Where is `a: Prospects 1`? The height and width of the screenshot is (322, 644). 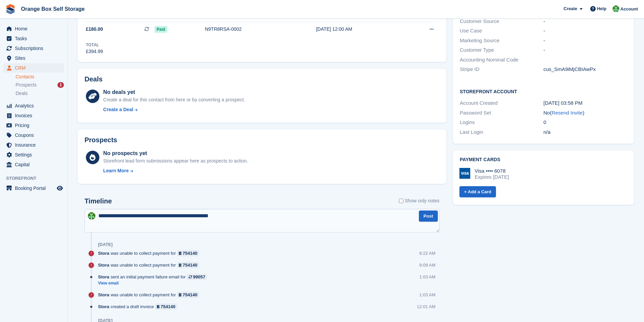
a: Prospects 1 is located at coordinates (40, 85).